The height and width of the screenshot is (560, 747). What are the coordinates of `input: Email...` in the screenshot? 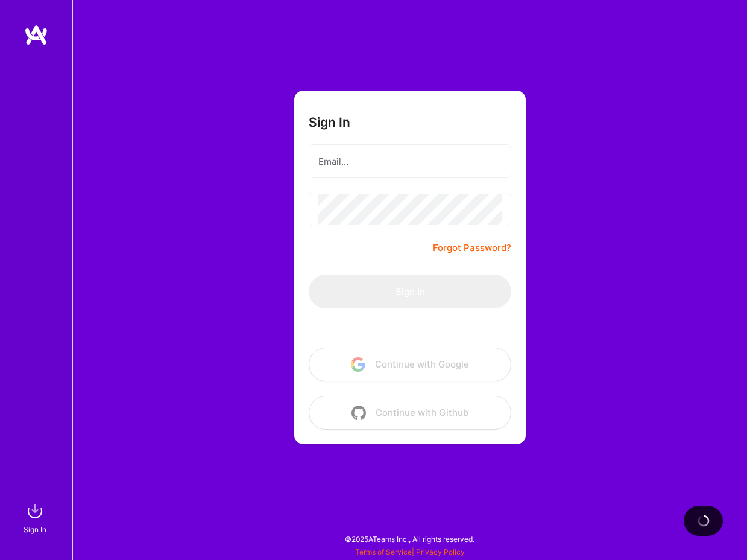 It's located at (410, 161).